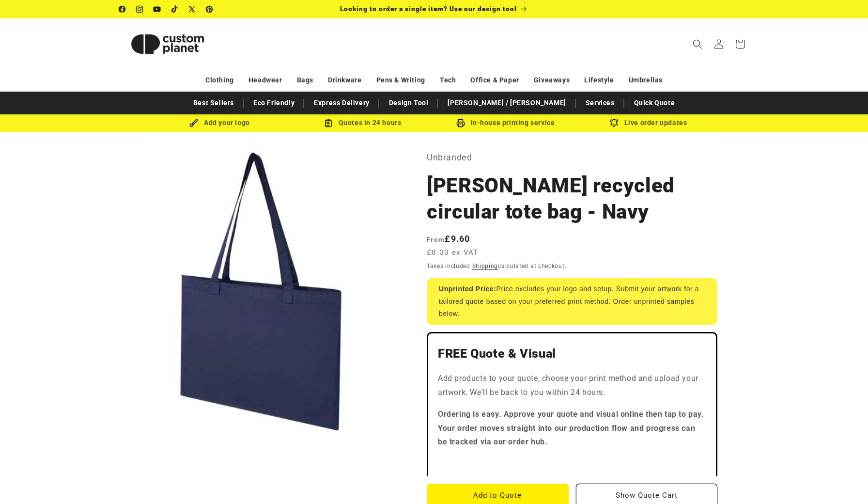  I want to click on a: Bags, so click(305, 80).